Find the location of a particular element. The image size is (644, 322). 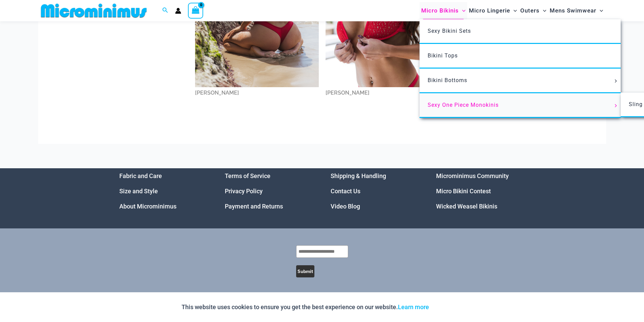

aside: Footer Widget 4 is located at coordinates (480, 191).